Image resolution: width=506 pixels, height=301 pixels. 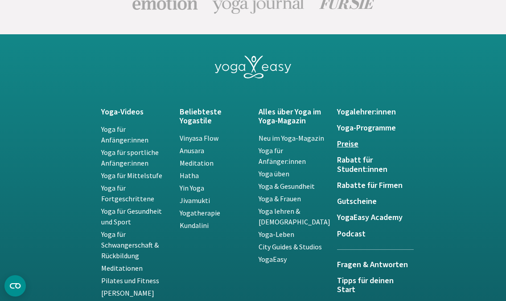 What do you see at coordinates (371, 218) in the screenshot?
I see `a: YogaEasy Academy` at bounding box center [371, 218].